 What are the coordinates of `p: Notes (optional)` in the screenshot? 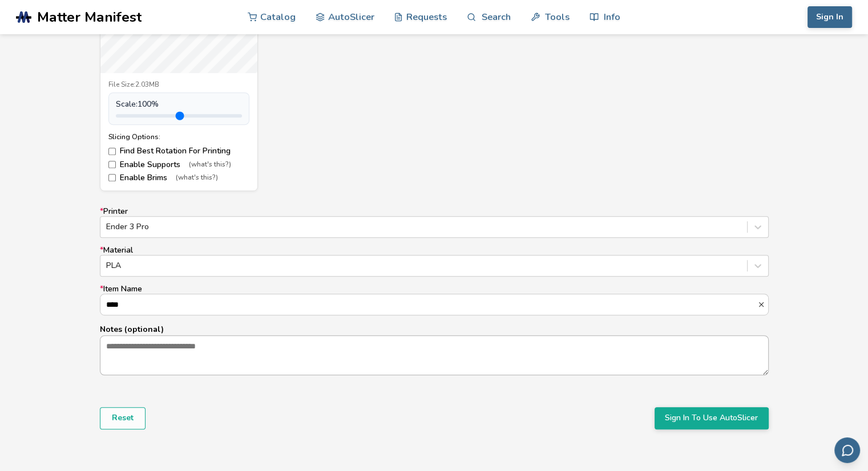 It's located at (434, 329).